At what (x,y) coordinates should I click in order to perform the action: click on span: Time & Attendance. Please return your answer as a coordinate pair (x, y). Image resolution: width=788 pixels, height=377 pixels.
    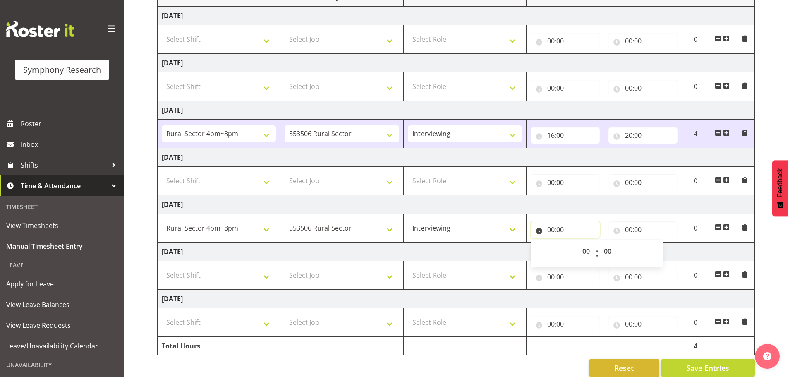
    Looking at the image, I should click on (64, 186).